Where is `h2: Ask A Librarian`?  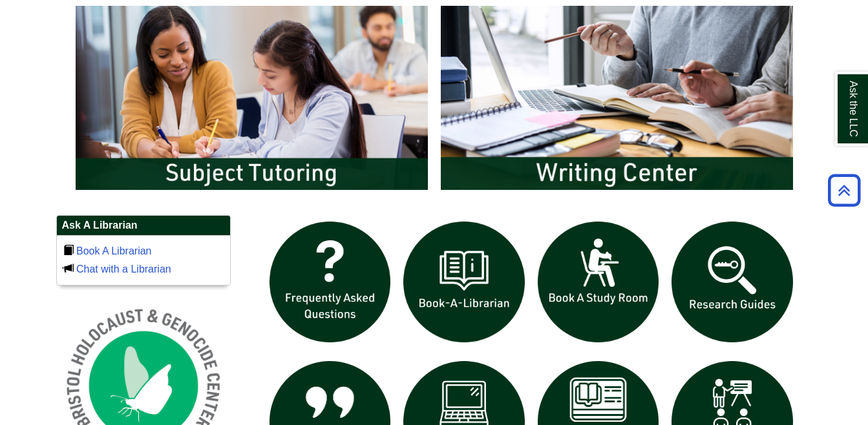
h2: Ask A Librarian is located at coordinates (144, 225).